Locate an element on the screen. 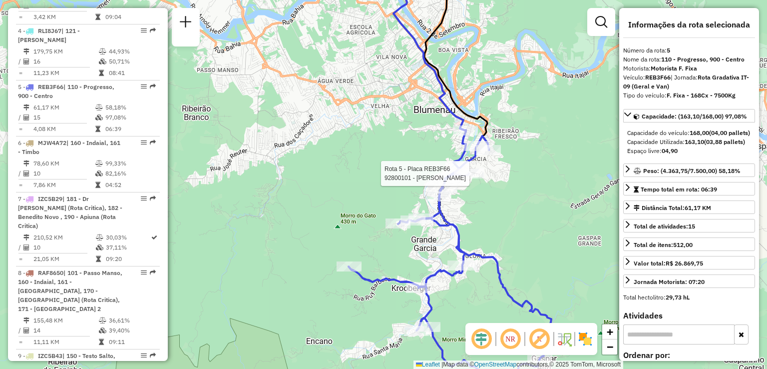 This screenshot has width=767, height=369. strong: 110 - Progresso, 900 - Centro is located at coordinates (703, 59).